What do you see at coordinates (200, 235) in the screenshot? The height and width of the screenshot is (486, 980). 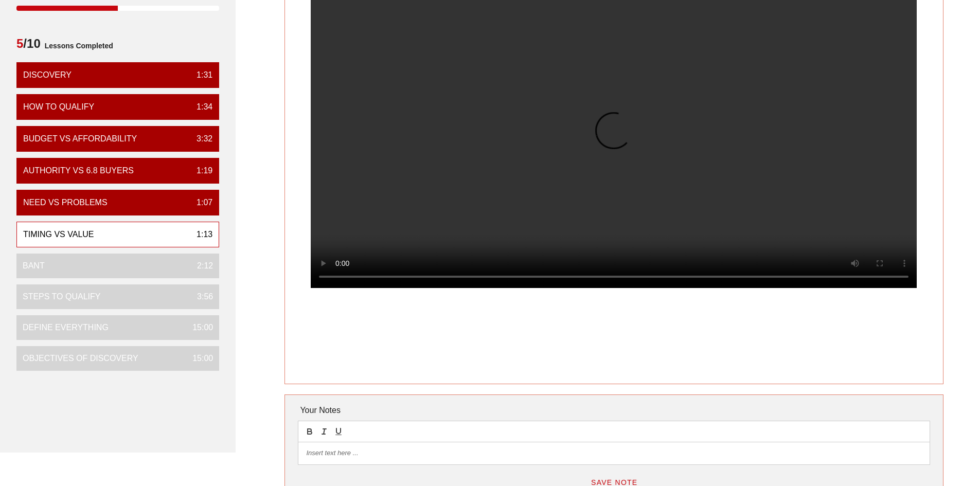 I see `div: 1:13` at bounding box center [200, 235].